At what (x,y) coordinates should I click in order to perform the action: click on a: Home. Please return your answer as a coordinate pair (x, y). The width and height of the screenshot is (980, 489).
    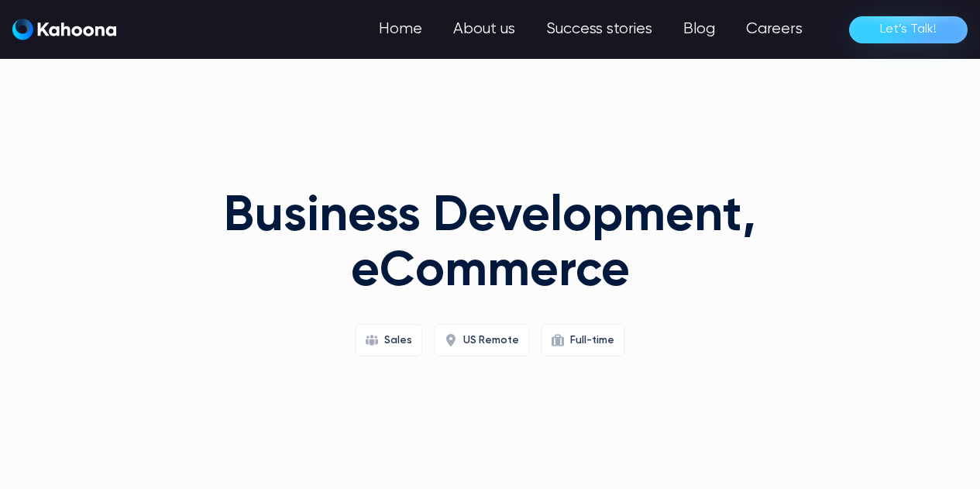
    Looking at the image, I should click on (400, 30).